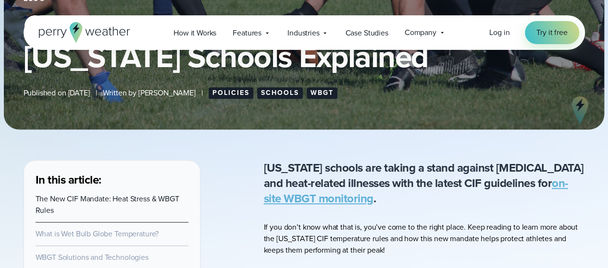 Image resolution: width=608 pixels, height=268 pixels. I want to click on a: WBGT Solutions and Technologies, so click(92, 257).